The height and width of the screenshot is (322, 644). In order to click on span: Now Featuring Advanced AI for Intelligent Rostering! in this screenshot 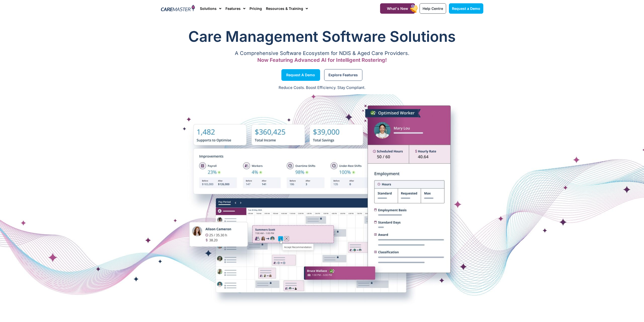, I will do `click(322, 60)`.